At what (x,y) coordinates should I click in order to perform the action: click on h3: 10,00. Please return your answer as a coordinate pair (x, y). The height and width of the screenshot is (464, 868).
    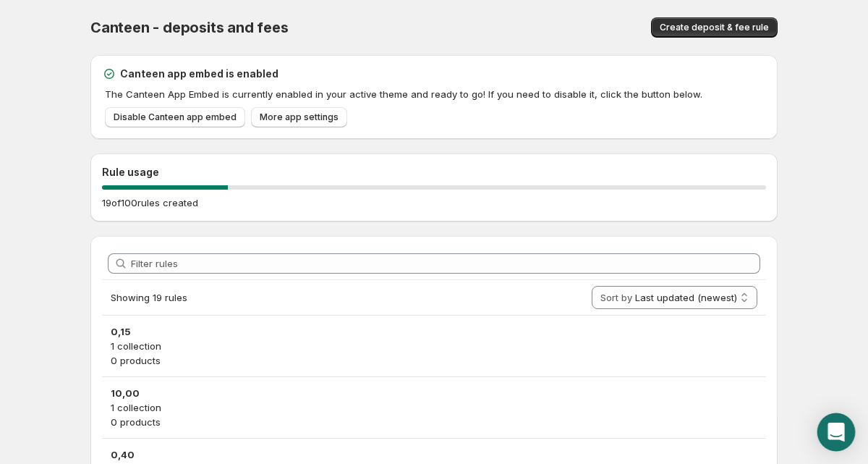
    Looking at the image, I should click on (434, 393).